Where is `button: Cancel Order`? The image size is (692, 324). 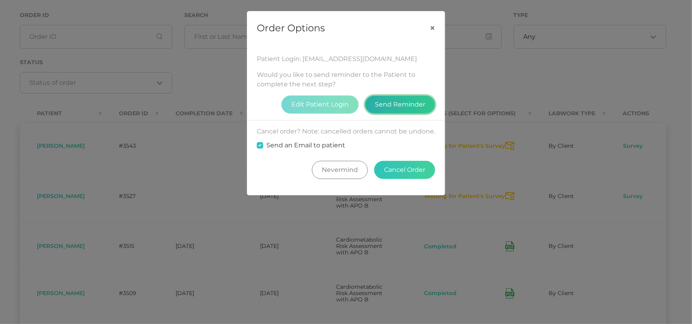 button: Cancel Order is located at coordinates (404, 170).